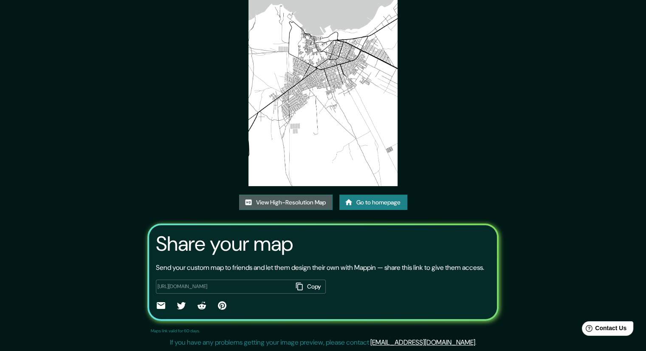 The image size is (646, 351). Describe the element at coordinates (323, 342) in the screenshot. I see `p: If you have any problems getting your image preview, please contact .` at that location.